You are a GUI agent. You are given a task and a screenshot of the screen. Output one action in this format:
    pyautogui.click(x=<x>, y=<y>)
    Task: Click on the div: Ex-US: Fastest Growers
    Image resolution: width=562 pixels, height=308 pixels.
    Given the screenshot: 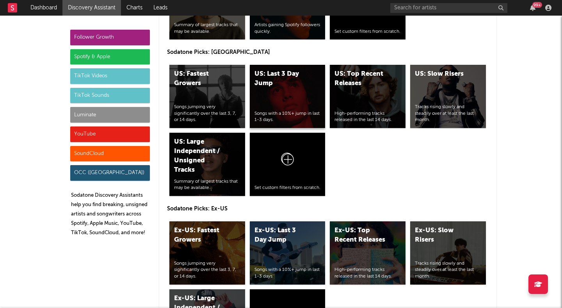 What is the action you would take?
    pyautogui.click(x=201, y=235)
    